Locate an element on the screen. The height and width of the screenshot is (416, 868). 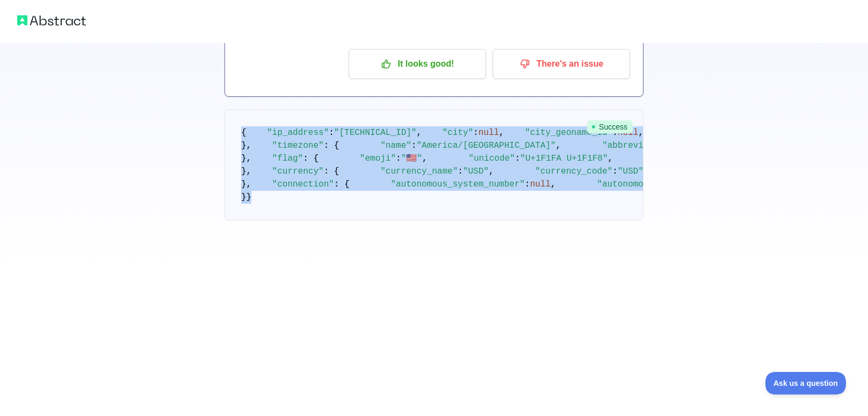
button: It looks good! is located at coordinates (417, 64).